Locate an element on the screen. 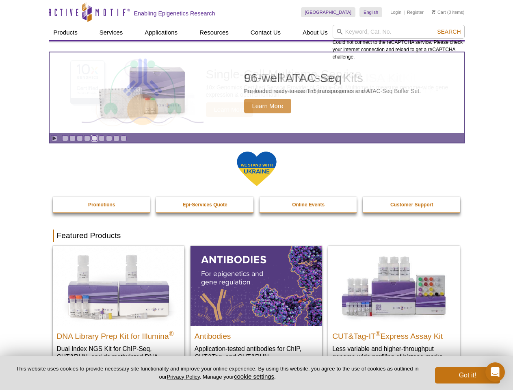  a: Applications is located at coordinates (161, 33).